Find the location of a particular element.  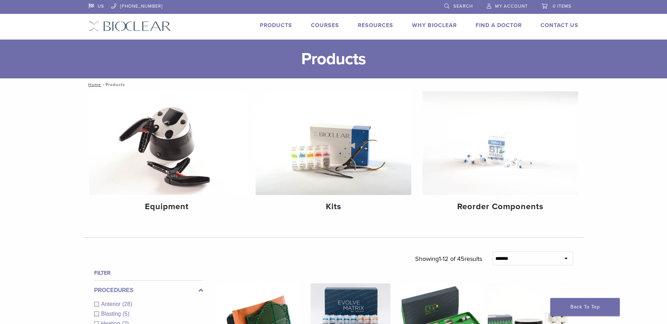

span: Search is located at coordinates (463, 6).